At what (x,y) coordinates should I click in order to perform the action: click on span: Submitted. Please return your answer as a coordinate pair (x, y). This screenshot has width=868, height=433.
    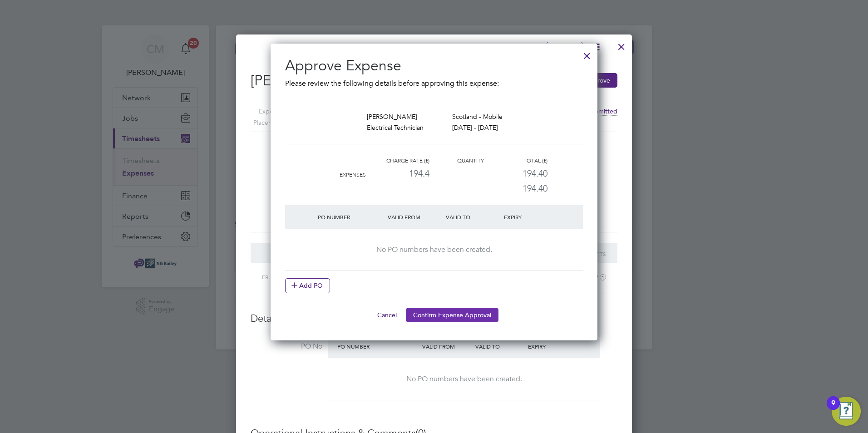
    Looking at the image, I should click on (601, 111).